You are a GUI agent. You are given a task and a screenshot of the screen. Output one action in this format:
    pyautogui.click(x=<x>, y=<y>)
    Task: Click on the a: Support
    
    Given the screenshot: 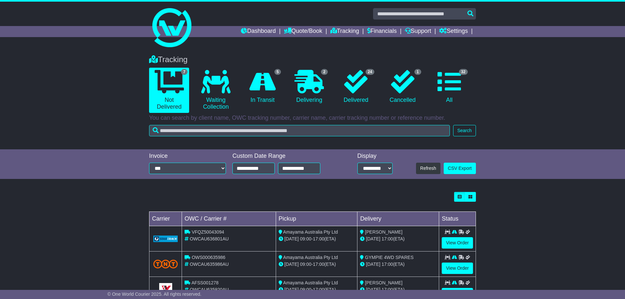 What is the action you would take?
    pyautogui.click(x=418, y=32)
    